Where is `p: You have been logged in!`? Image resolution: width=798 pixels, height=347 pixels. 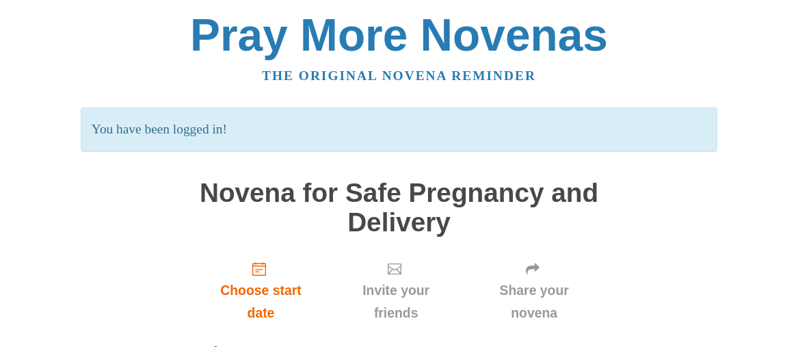
p: You have been logged in! is located at coordinates (399, 129).